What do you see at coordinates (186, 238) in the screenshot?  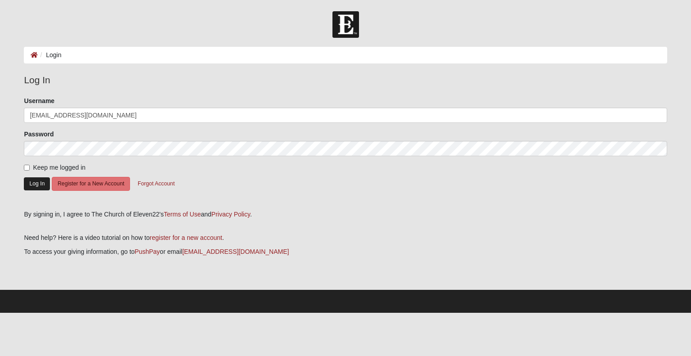 I see `a: register for a new account` at bounding box center [186, 238].